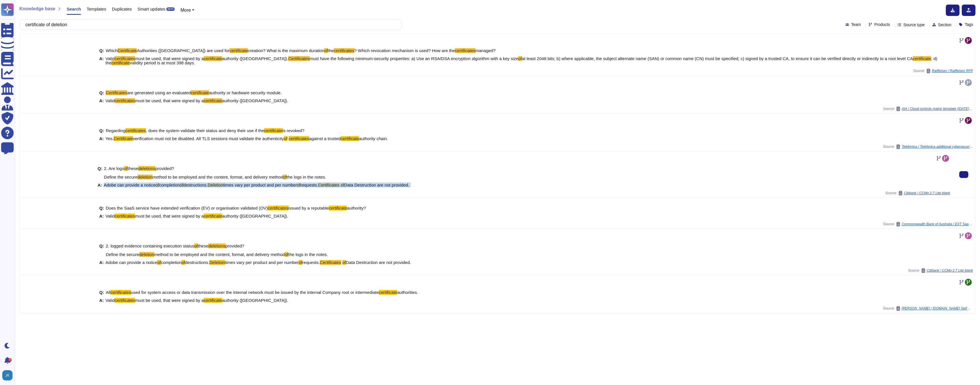 This screenshot has height=385, width=980. Describe the element at coordinates (147, 254) in the screenshot. I see `mark: deletion` at that location.